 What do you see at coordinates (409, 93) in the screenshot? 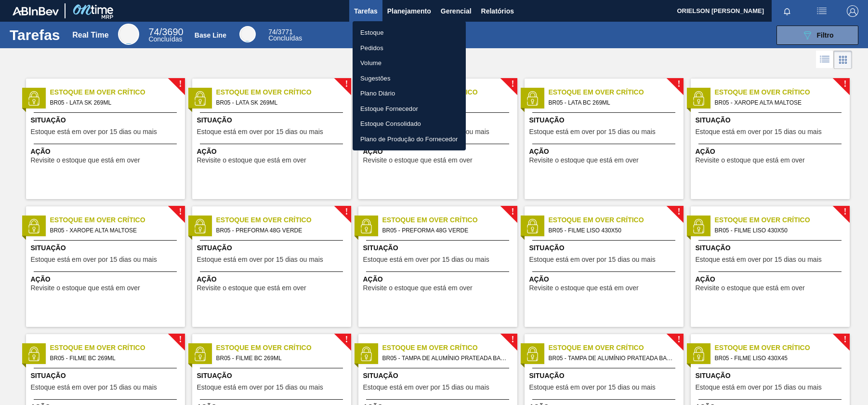
I see `a: Plano Diário` at bounding box center [409, 93].